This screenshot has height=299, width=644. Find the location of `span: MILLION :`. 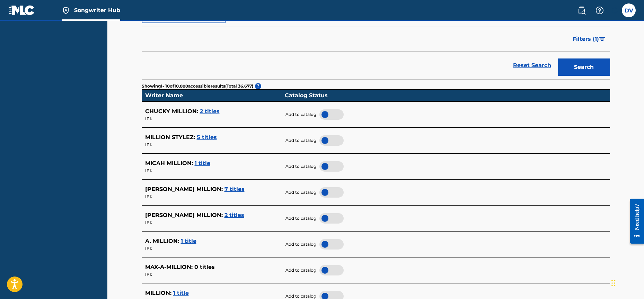

span: MILLION : is located at coordinates (158, 293).